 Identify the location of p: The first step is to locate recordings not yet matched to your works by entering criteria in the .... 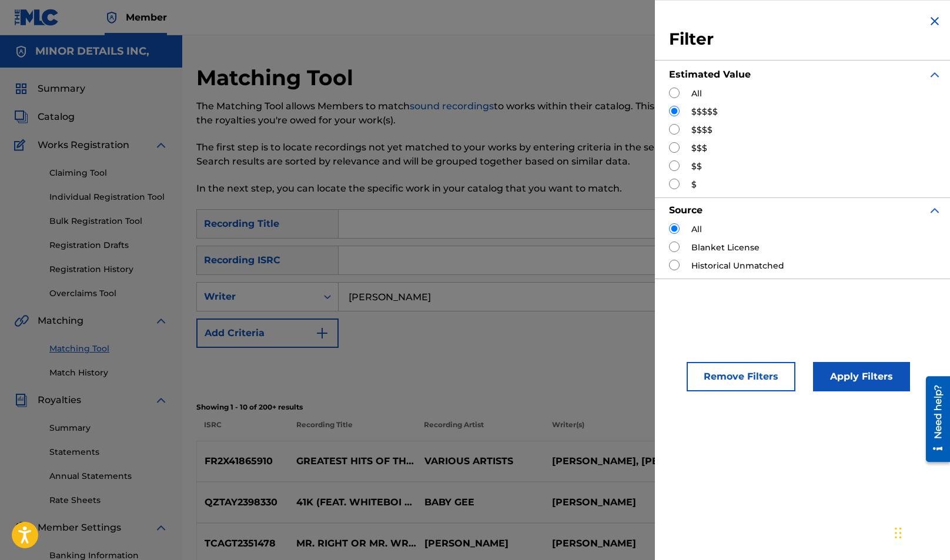
(481, 154).